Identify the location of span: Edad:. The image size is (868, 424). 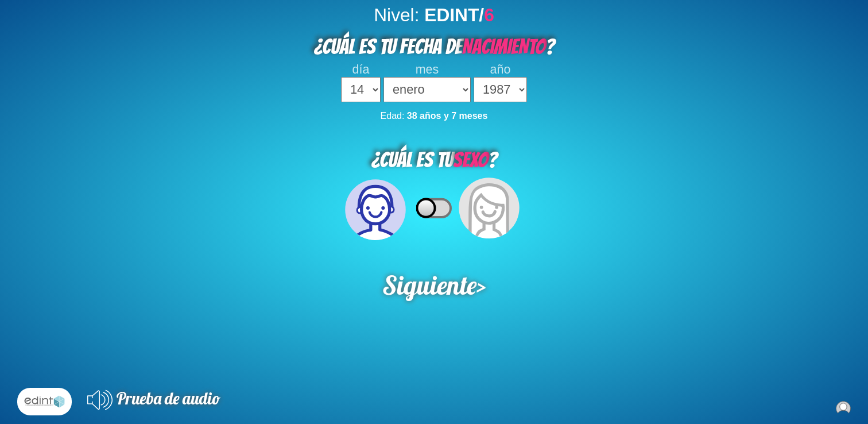
(393, 115).